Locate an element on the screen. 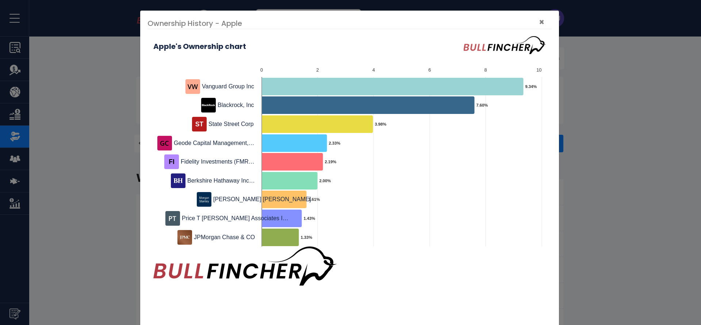 This screenshot has height=325, width=701. text: 10 is located at coordinates (539, 70).